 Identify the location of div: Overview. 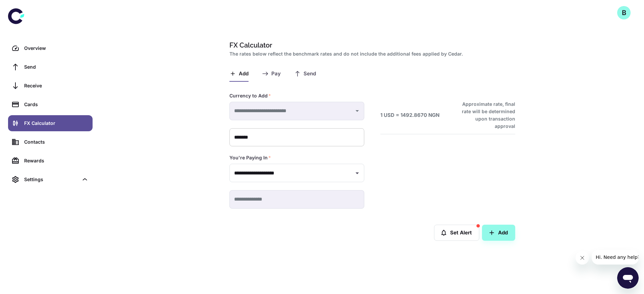
(56, 49).